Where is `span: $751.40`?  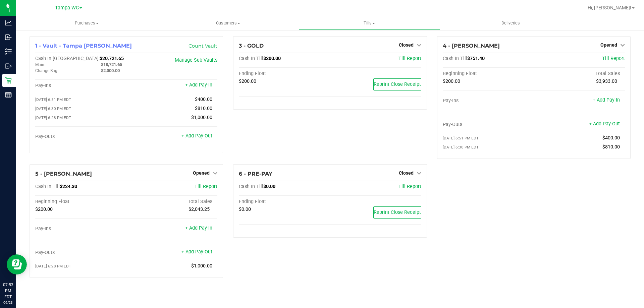
span: $751.40 is located at coordinates (476, 58).